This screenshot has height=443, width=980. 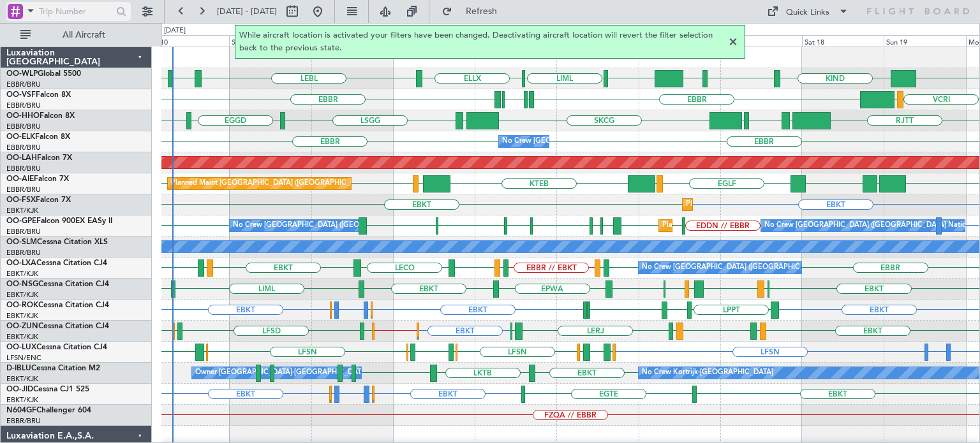 What do you see at coordinates (48, 389) in the screenshot?
I see `a: OO-JIDCessna CJ1 525` at bounding box center [48, 389].